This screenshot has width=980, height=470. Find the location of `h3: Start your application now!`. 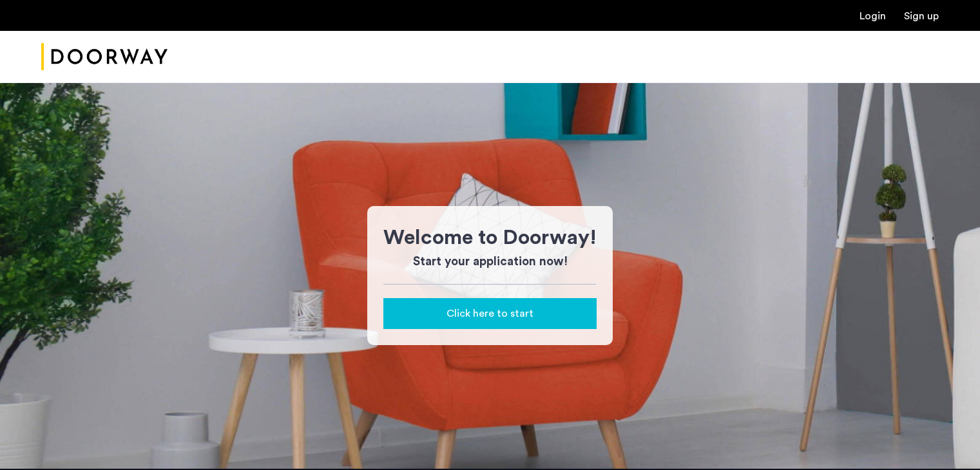

h3: Start your application now! is located at coordinates (490, 262).